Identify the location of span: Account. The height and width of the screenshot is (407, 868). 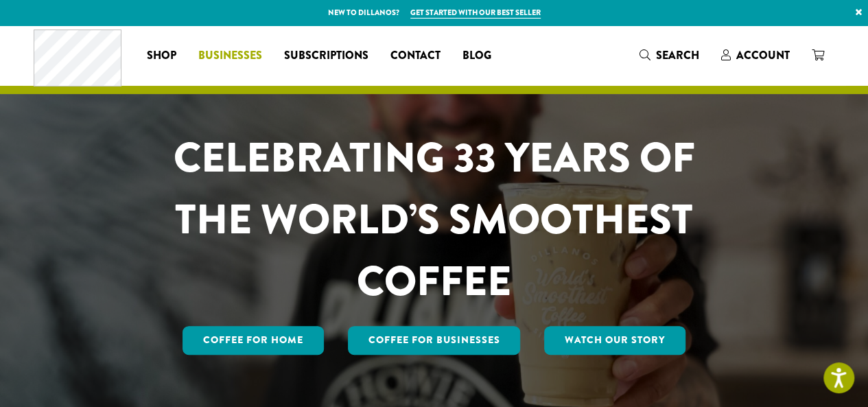
(763, 55).